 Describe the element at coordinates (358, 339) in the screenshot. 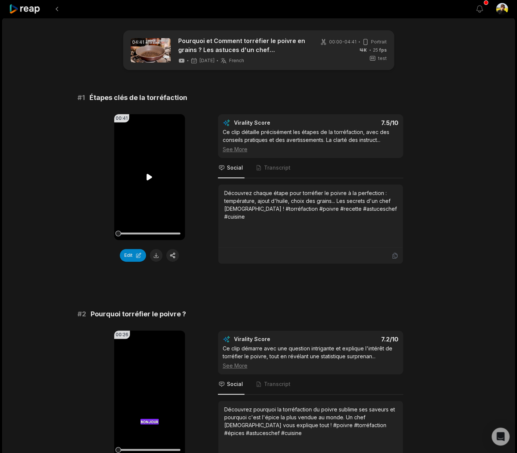

I see `div: 7.2 /10` at that location.